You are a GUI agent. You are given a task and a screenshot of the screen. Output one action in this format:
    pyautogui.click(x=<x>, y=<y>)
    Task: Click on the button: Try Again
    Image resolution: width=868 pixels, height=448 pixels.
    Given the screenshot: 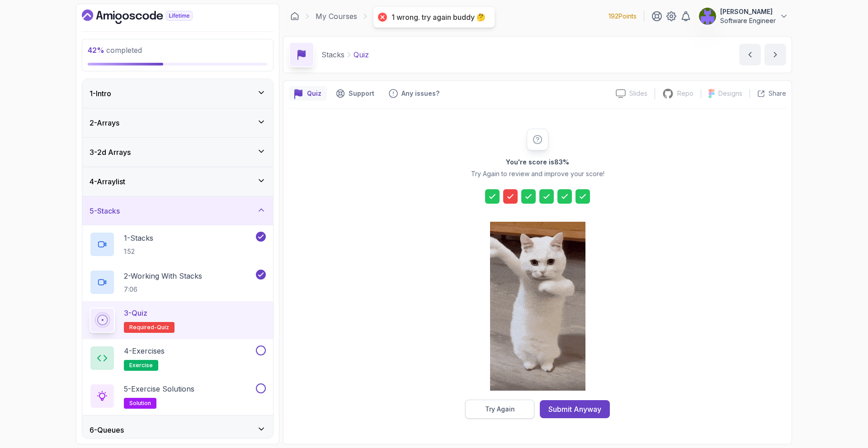 What is the action you would take?
    pyautogui.click(x=499, y=409)
    